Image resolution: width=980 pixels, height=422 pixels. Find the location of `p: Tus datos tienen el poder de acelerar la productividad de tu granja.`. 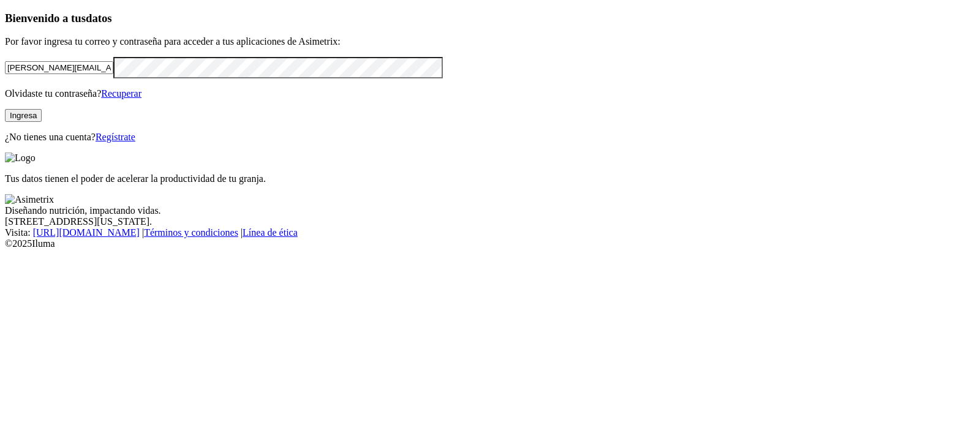

p: Tus datos tienen el poder de acelerar la productividad de tu granja. is located at coordinates (490, 179).